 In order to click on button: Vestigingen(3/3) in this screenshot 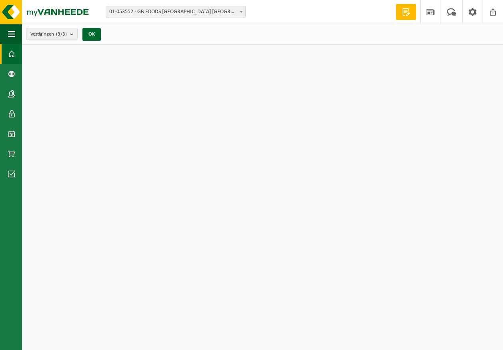, I will do `click(52, 34)`.